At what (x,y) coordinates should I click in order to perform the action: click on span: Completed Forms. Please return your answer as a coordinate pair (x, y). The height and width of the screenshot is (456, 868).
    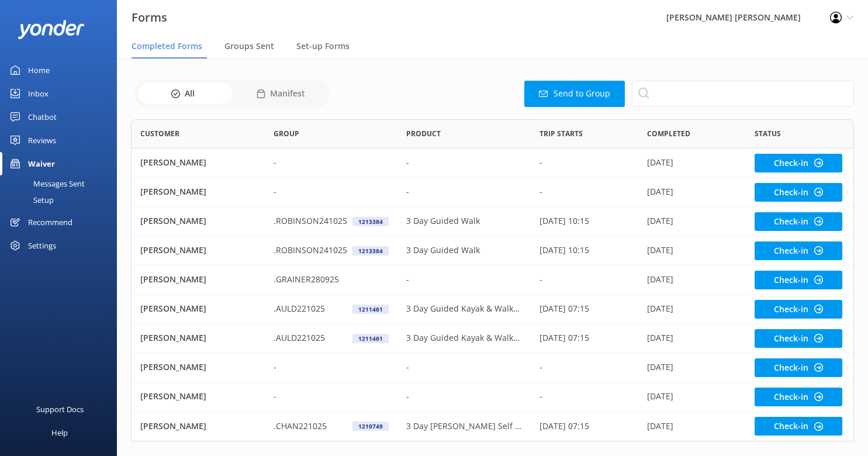
    Looking at the image, I should click on (166, 46).